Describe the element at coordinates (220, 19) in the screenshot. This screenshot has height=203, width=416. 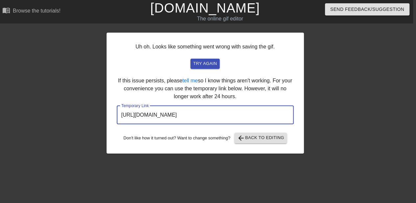
I see `div: The online gif editor` at that location.